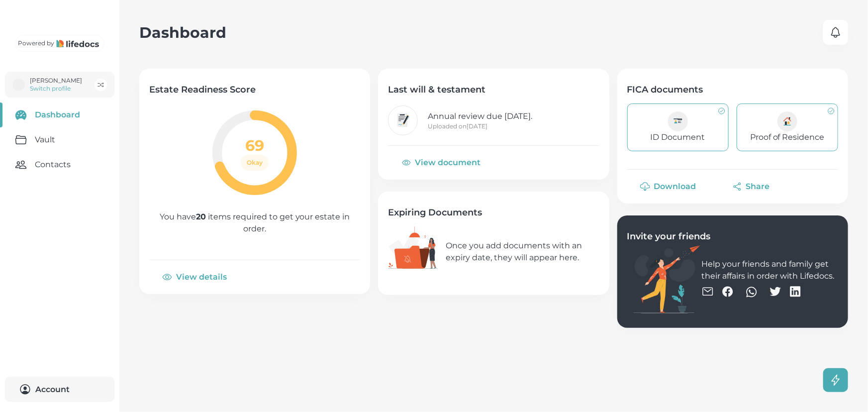 The width and height of the screenshot is (868, 412). I want to click on button: linkedin, so click(796, 292).